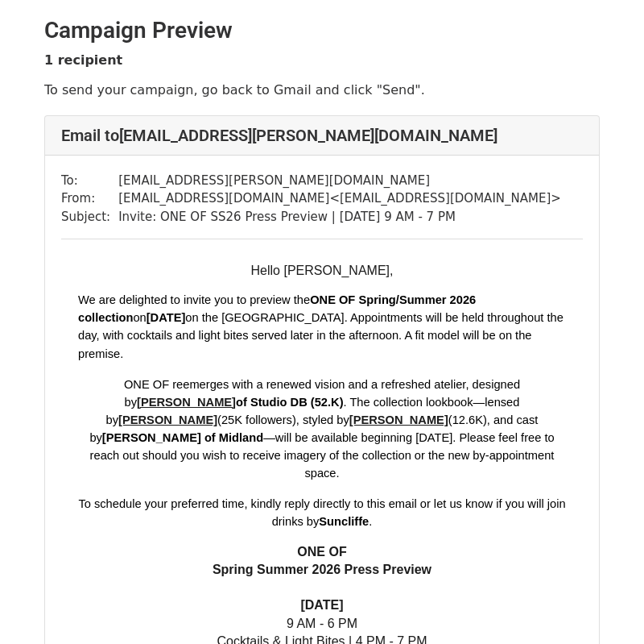  I want to click on td: From:, so click(89, 198).